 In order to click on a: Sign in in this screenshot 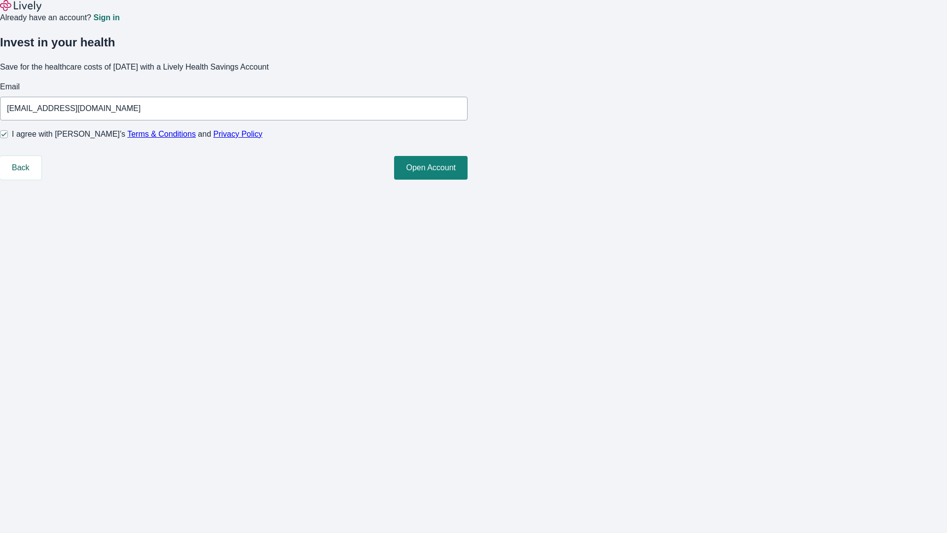, I will do `click(106, 18)`.